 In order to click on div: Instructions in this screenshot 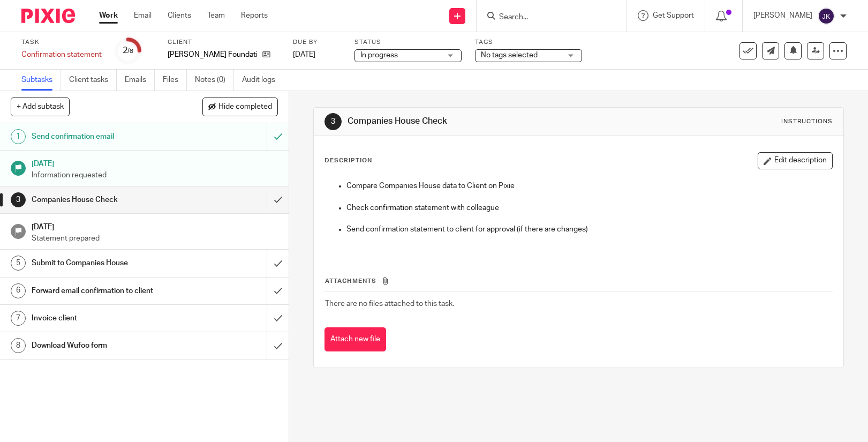, I will do `click(807, 122)`.